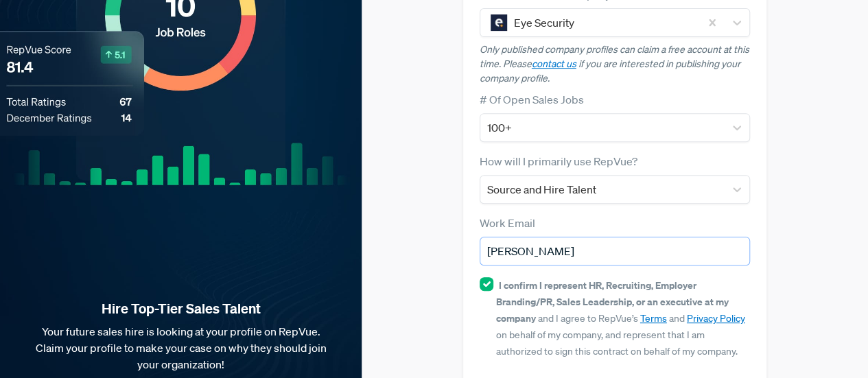 The width and height of the screenshot is (868, 378). What do you see at coordinates (532, 99) in the screenshot?
I see `label: # Of Open Sales Jobs` at bounding box center [532, 99].